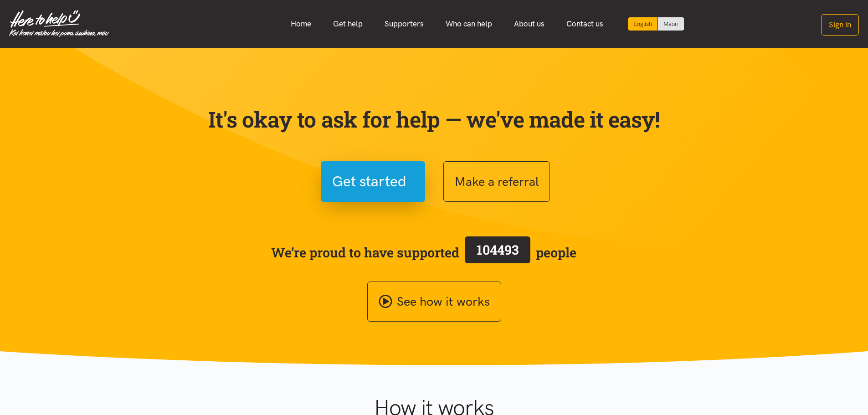 This screenshot has width=868, height=415. What do you see at coordinates (59, 24) in the screenshot?
I see `img: Home` at bounding box center [59, 24].